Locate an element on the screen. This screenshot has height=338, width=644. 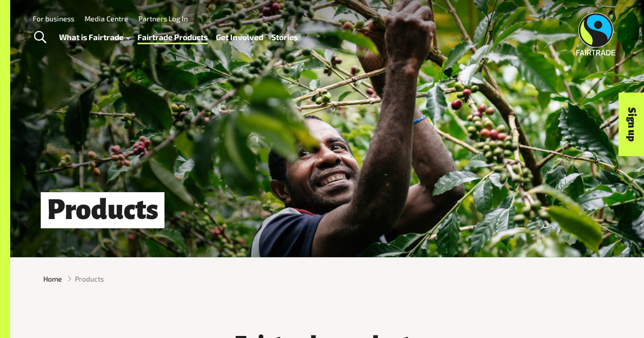
img: Fairtrade Australia New Zealand logo is located at coordinates (595, 34).